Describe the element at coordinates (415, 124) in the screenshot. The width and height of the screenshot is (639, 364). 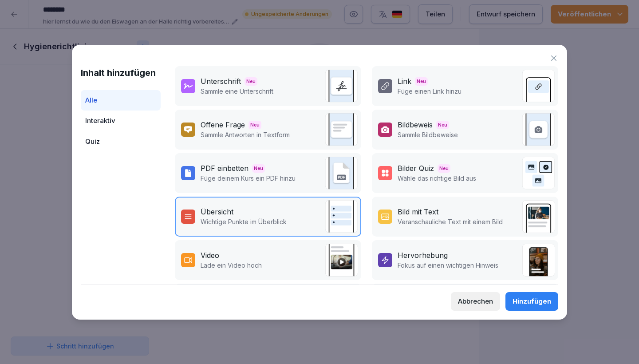
I see `div: Bildbeweis` at that location.